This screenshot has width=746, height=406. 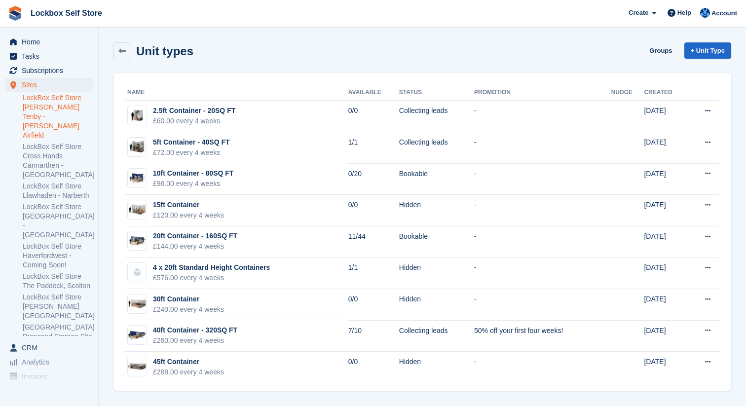 I want to click on th: Promotion, so click(x=543, y=93).